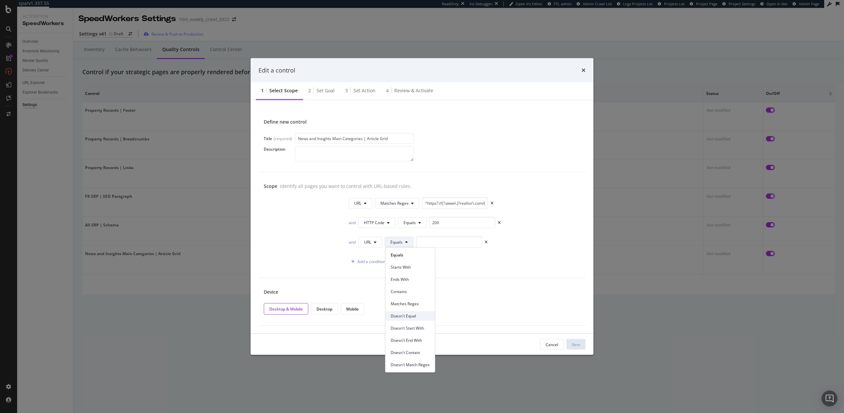 The image size is (844, 413). I want to click on div: Add a condition, so click(371, 261).